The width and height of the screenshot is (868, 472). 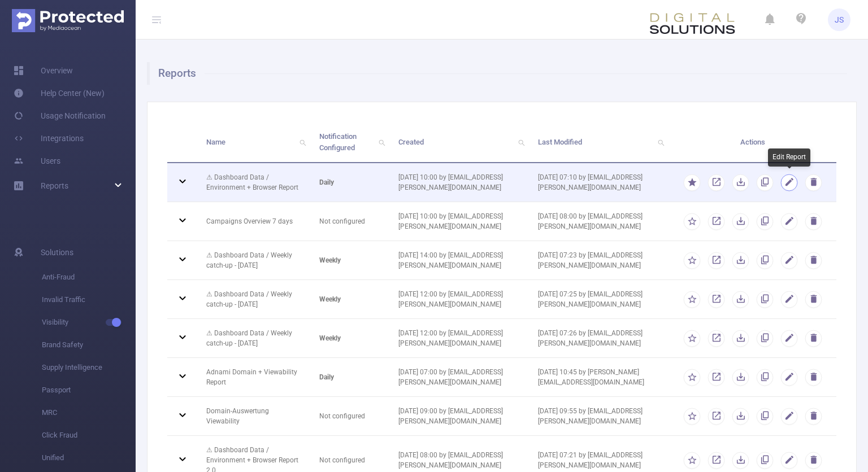 I want to click on span: Passport, so click(x=89, y=391).